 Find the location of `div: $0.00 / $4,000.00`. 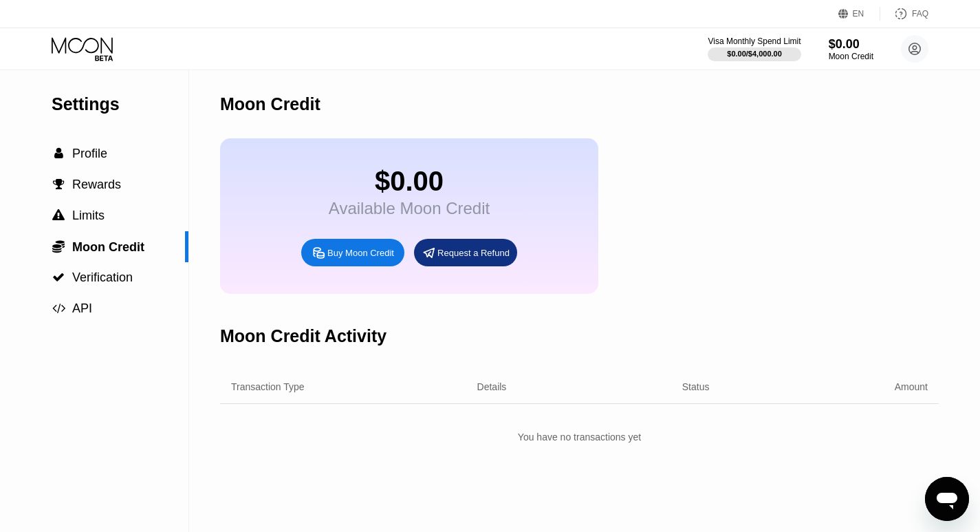

div: $0.00 / $4,000.00 is located at coordinates (755, 54).